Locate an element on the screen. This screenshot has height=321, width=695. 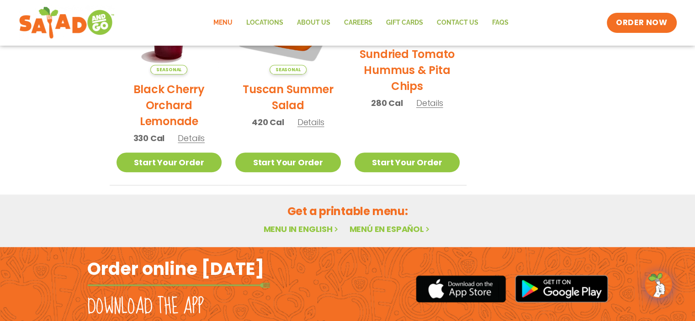
img: wpChatIcon is located at coordinates (658, 285).